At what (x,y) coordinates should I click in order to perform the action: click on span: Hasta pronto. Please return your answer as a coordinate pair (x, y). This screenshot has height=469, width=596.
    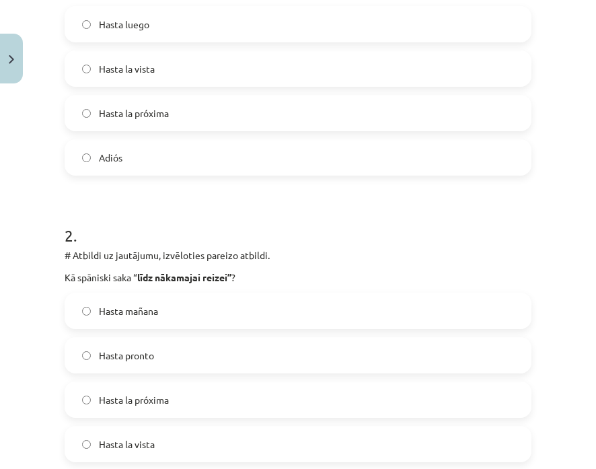
    Looking at the image, I should click on (126, 355).